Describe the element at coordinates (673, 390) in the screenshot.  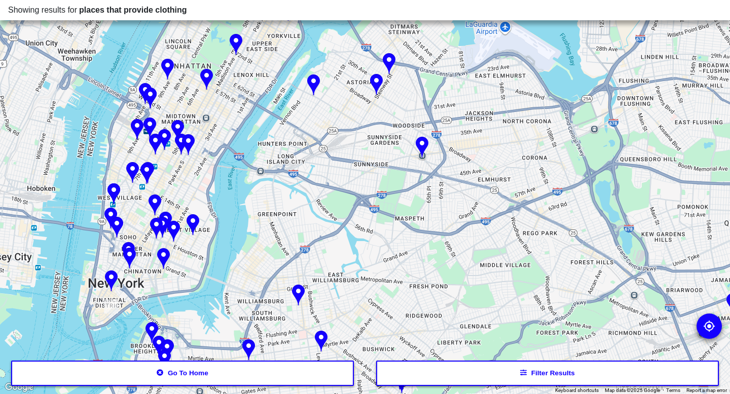
I see `a: Terms (opens in new tab)` at that location.